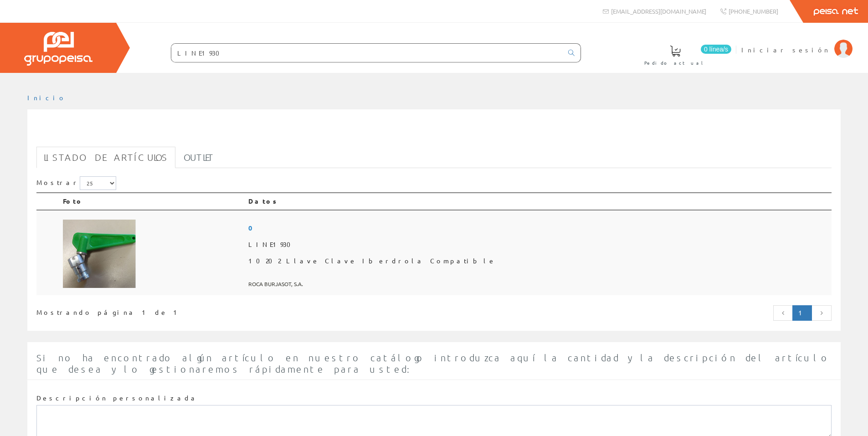 The image size is (868, 436). I want to click on span: LINE1930, so click(538, 245).